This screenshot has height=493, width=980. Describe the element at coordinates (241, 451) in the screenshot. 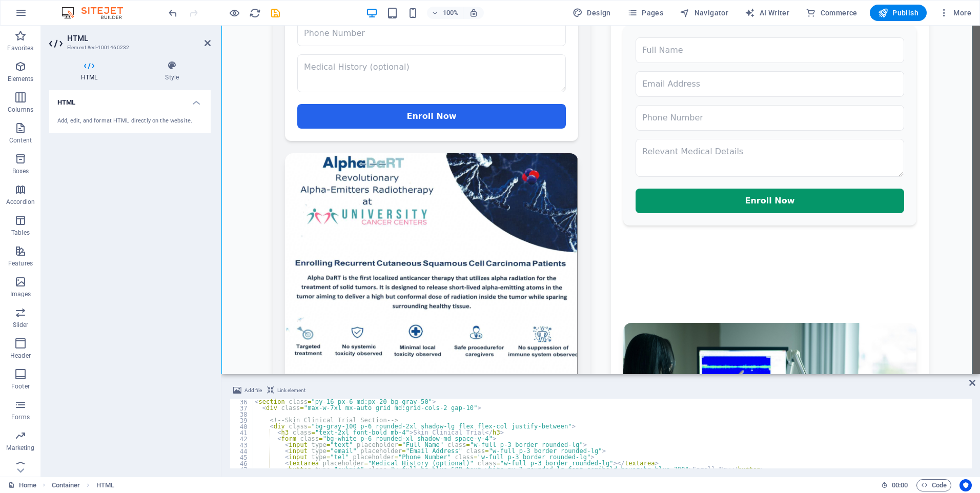

I see `div: 44` at that location.